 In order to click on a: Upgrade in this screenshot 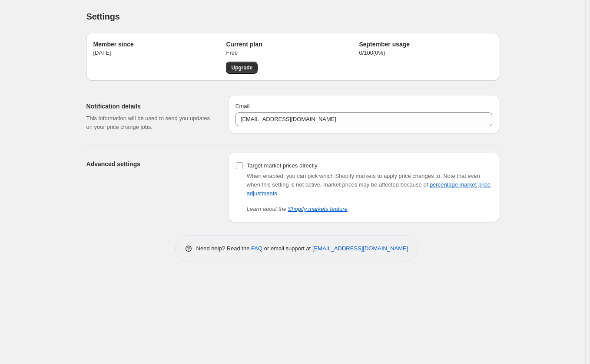, I will do `click(242, 68)`.